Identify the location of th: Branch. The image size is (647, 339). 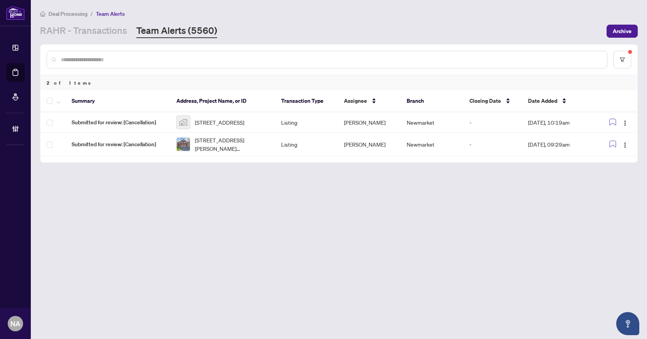
(432, 101).